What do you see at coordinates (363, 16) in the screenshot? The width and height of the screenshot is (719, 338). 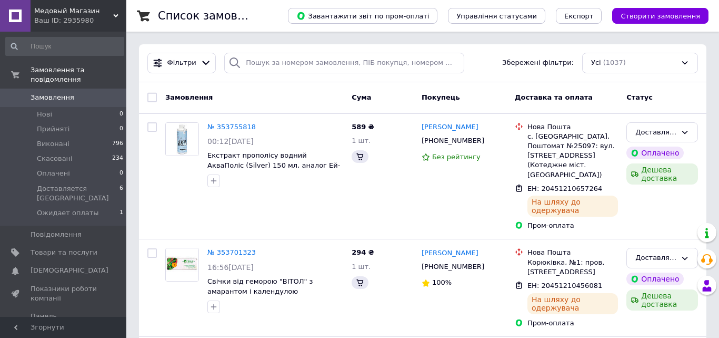 I see `span: Завантажити звіт по пром-оплаті` at bounding box center [363, 16].